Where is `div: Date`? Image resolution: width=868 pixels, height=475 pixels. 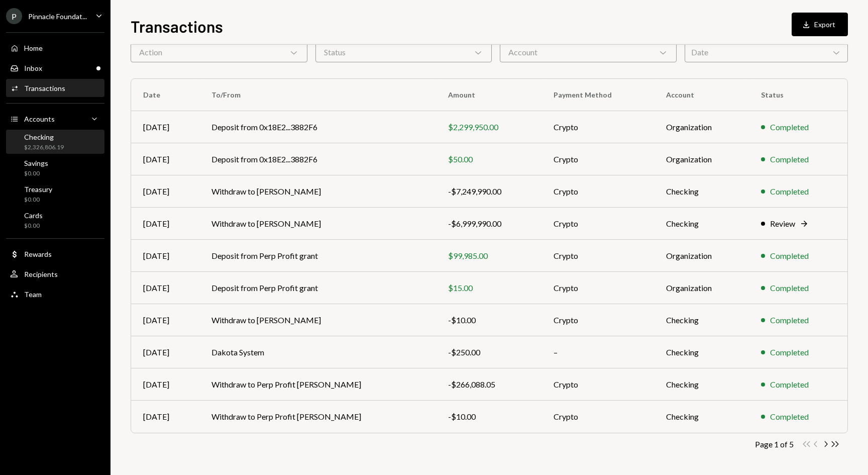
div: Date is located at coordinates (765, 52).